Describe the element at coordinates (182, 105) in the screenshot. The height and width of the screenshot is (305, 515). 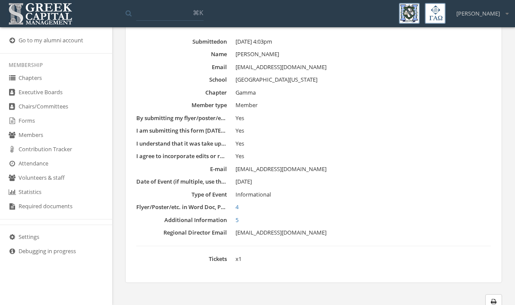
I see `dt: Member type` at that location.